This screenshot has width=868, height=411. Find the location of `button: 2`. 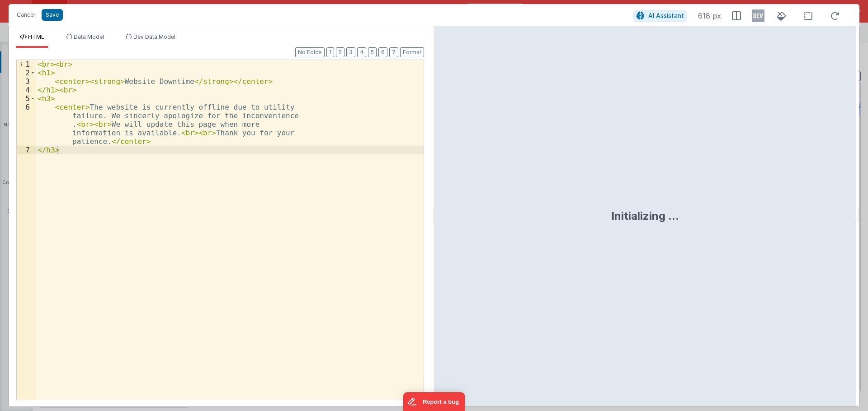

button: 2 is located at coordinates (340, 52).